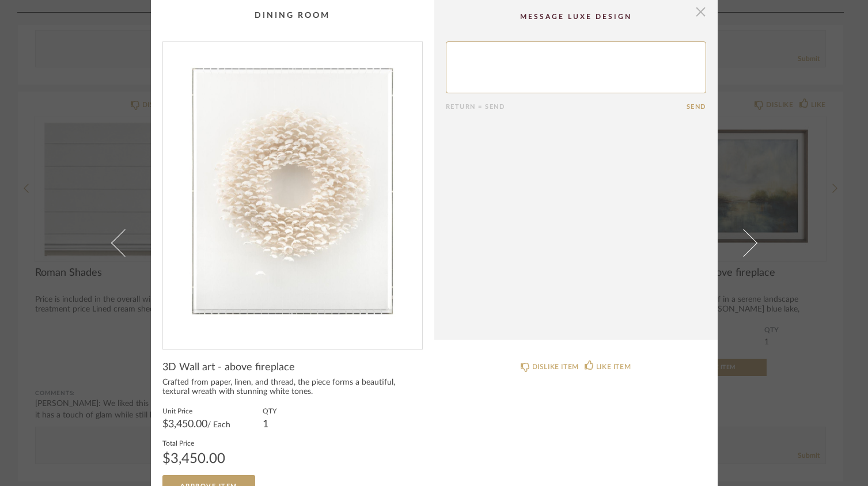 The height and width of the screenshot is (486, 868). I want to click on img: 5a69c9f6-97de-4bd4-b69b-37edbe433565_1000x1000.jpg, so click(292, 191).